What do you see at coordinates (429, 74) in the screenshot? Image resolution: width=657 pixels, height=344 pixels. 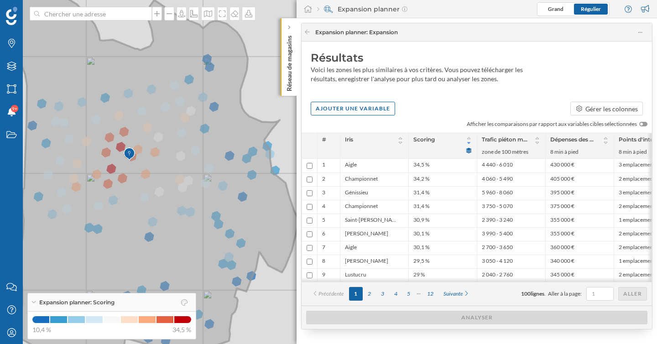 I see `div: Voici les zones les plus similaires à vos critères. Vous pouvez télécharger les résultats, enregi...` at bounding box center [429, 74].